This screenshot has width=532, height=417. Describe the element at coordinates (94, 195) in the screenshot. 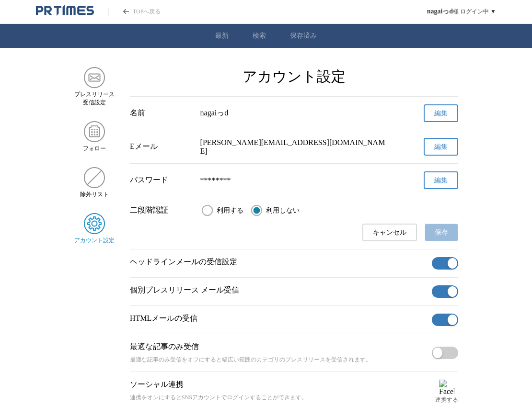

I see `span: 除外リスト` at that location.